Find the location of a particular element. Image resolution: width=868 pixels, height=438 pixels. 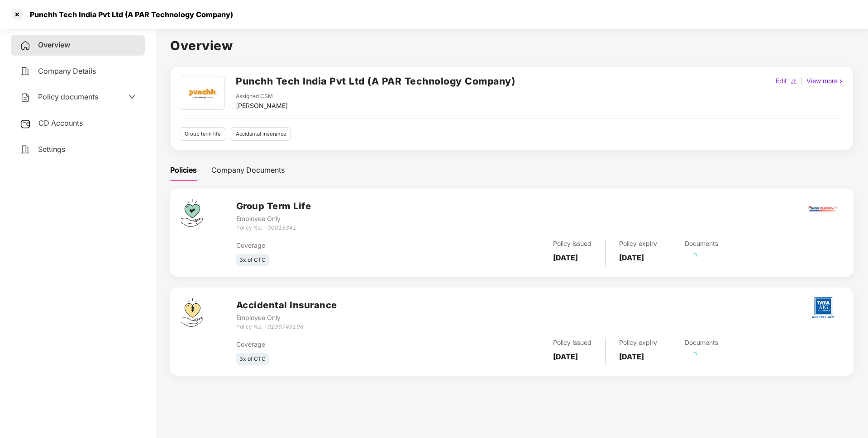

span: Overview is located at coordinates (54, 45).